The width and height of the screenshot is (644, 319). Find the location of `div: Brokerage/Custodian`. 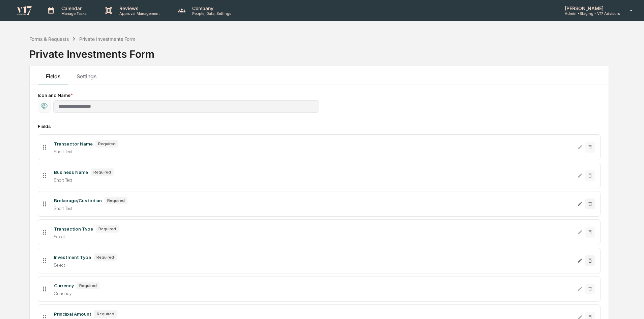

div: Brokerage/Custodian is located at coordinates (78, 201).